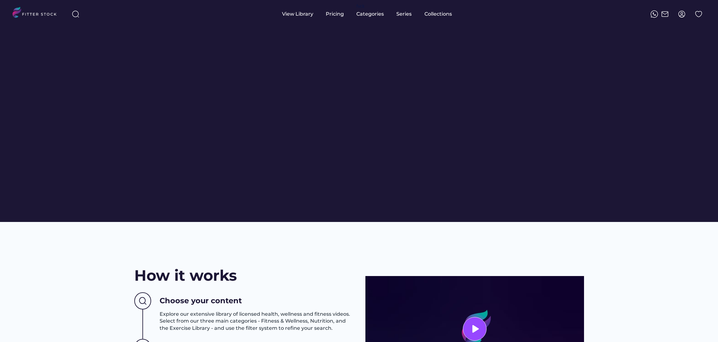 This screenshot has width=718, height=342. I want to click on img: meteor-icons_whatsapp%20%281%29.svg, so click(654, 14).